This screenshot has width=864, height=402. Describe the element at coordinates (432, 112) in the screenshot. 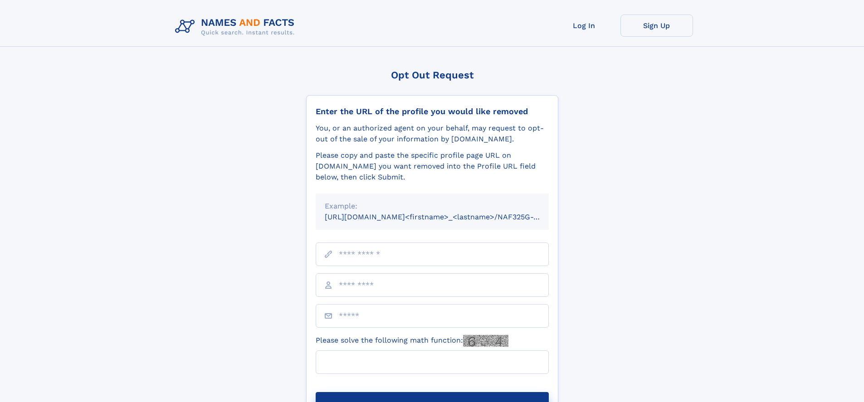

I see `div: Enter the URL of the profile you would like removed` at that location.